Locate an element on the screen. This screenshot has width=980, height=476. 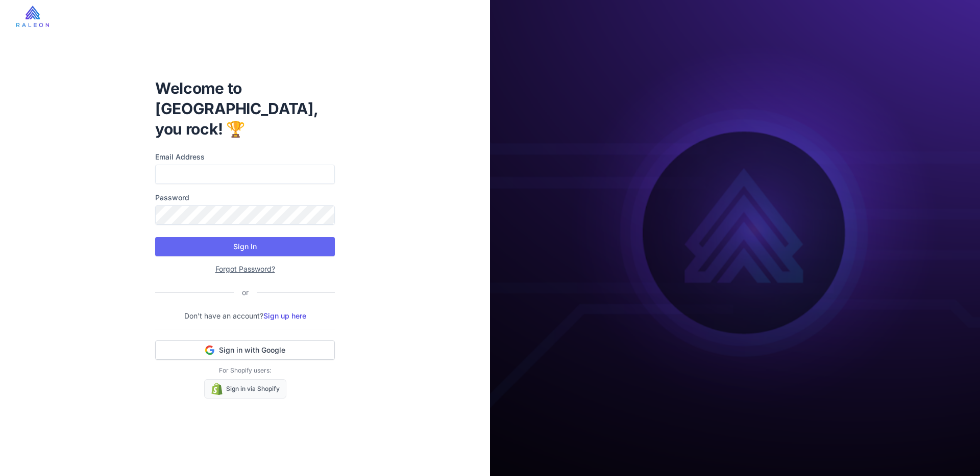
a: Sign up here is located at coordinates (284, 316).